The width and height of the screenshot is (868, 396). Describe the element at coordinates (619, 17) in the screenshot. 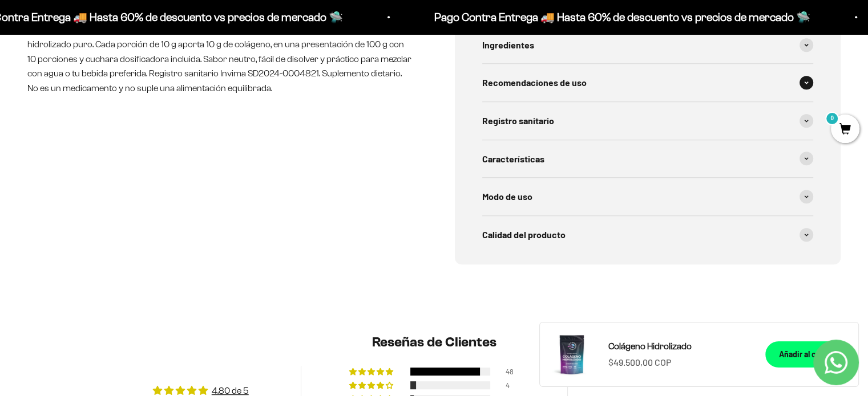

I see `p: Pago Contra Entrega 🚚 Hasta 60% de descuento vs precios de mercado 🛸` at that location.